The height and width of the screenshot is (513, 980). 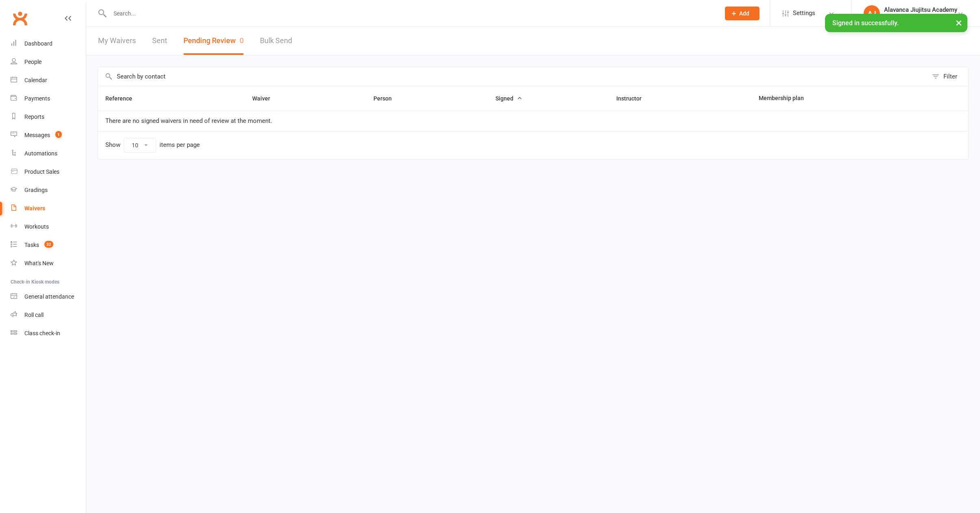 What do you see at coordinates (116, 41) in the screenshot?
I see `a: My Waivers` at bounding box center [116, 41].